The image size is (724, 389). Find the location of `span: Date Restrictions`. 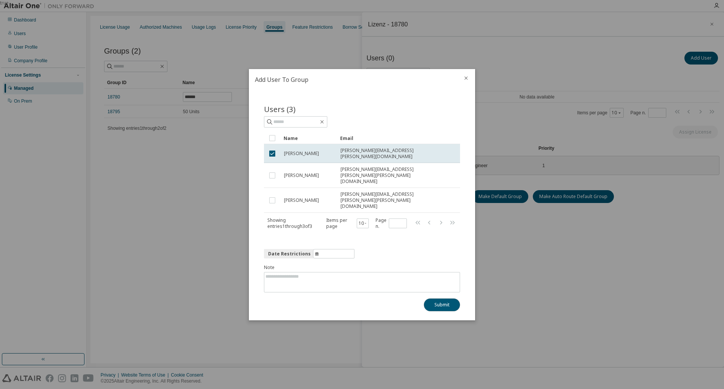

span: Date Restrictions is located at coordinates (289, 253).